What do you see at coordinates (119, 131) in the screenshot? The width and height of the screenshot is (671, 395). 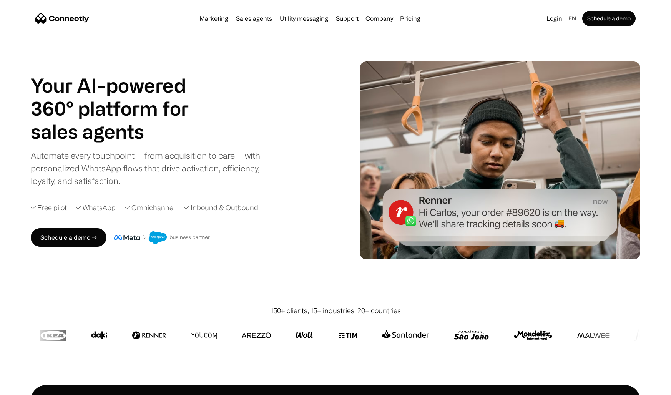 I see `div: 1 of 4` at bounding box center [119, 131].